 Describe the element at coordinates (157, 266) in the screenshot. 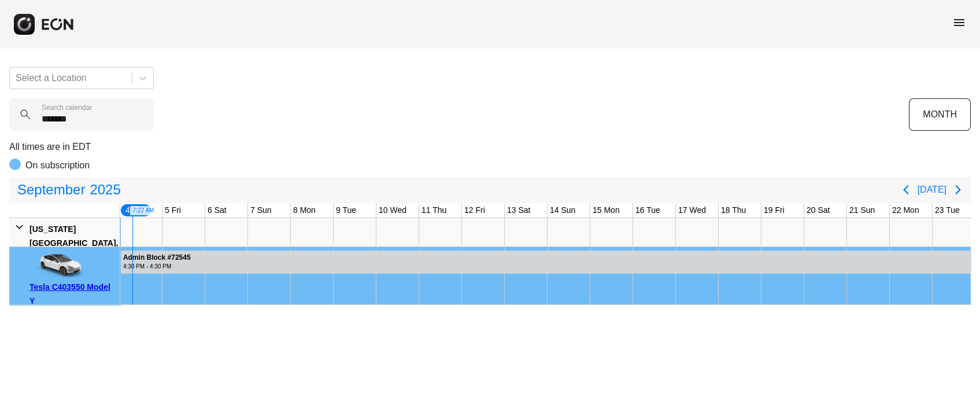

I see `div: 4:30 PM - 4:30 PM` at that location.